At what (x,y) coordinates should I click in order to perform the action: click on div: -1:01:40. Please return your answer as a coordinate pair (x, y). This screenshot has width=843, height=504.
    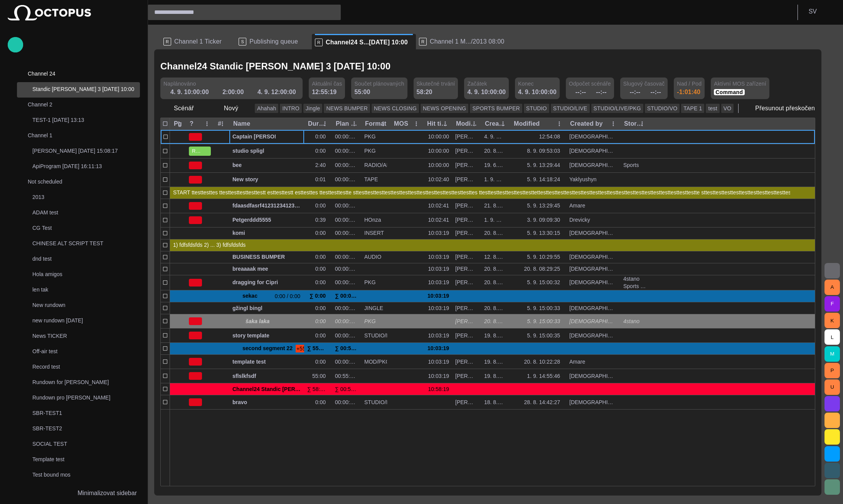
    Looking at the image, I should click on (688, 92).